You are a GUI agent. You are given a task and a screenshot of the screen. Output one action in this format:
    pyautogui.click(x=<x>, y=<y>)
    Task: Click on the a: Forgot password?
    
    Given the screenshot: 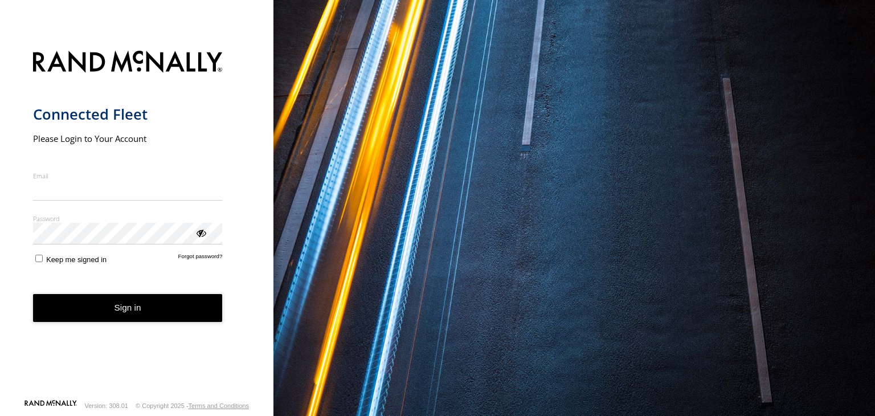 What is the action you would take?
    pyautogui.click(x=201, y=258)
    